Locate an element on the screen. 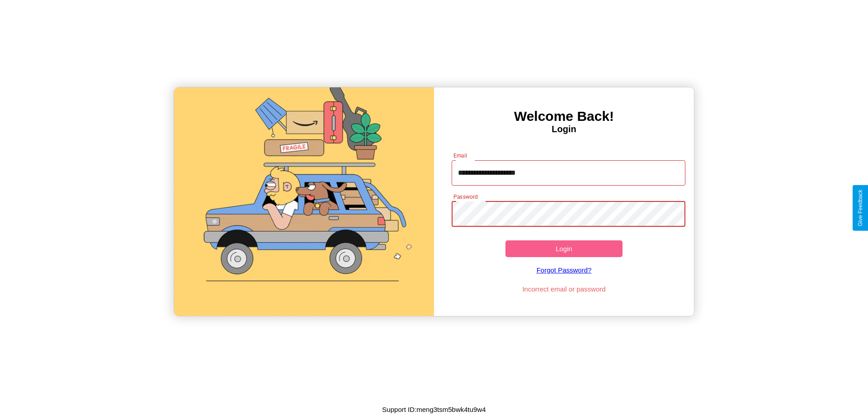 The height and width of the screenshot is (416, 868). label: Password is located at coordinates (465, 196).